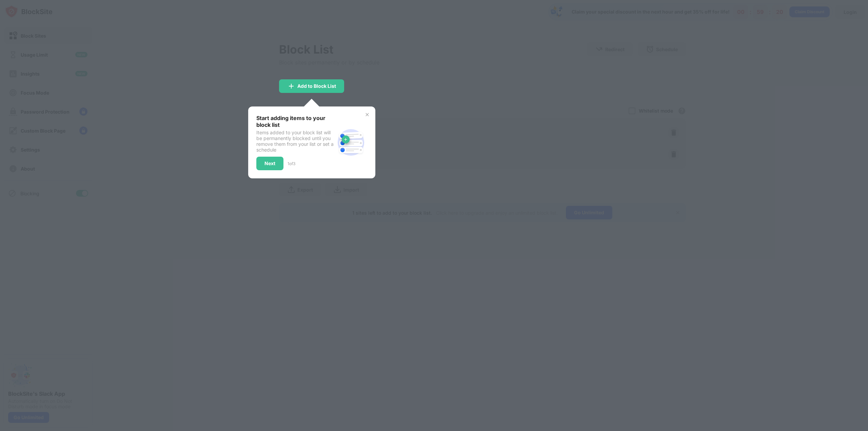  What do you see at coordinates (295, 141) in the screenshot?
I see `div: Items added to your block list will be permanently blocked until you remove them from your list o...` at bounding box center [295, 141].